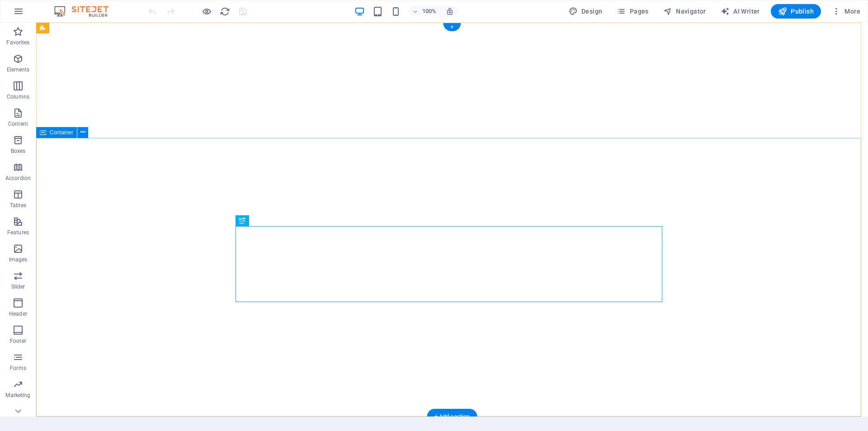 This screenshot has height=431, width=868. Describe the element at coordinates (18, 124) in the screenshot. I see `p: Content` at that location.